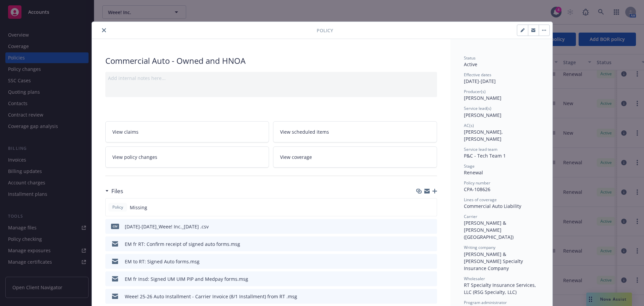 The image size is (644, 306). I want to click on div: EM to RT: Signed Auto forms.msg, so click(162, 261).